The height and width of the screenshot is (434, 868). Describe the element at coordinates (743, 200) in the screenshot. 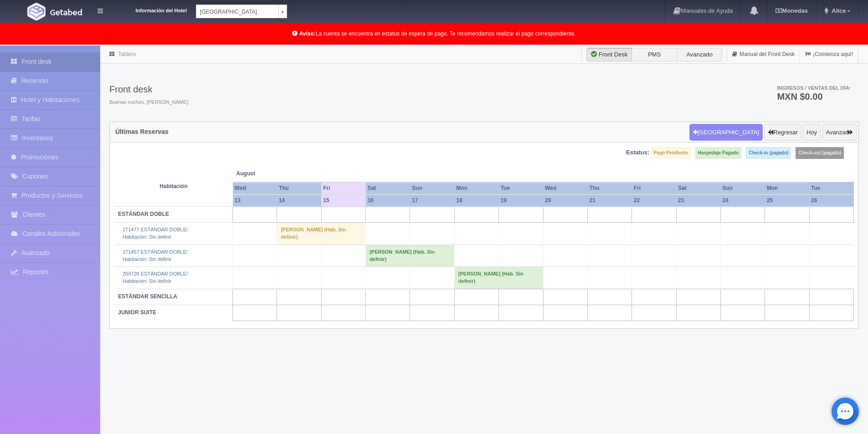

I see `th: 24` at that location.